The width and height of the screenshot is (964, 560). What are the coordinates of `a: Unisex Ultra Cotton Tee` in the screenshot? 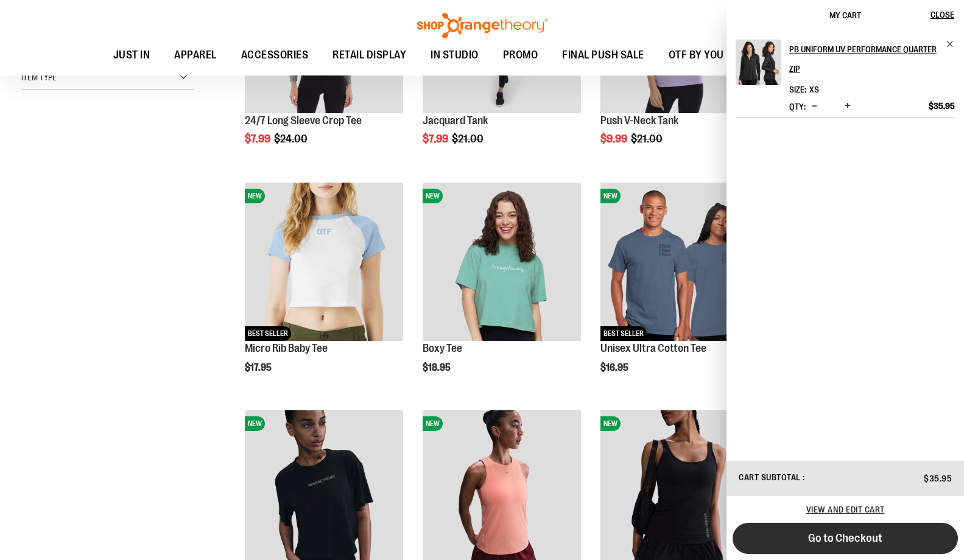 It's located at (654, 349).